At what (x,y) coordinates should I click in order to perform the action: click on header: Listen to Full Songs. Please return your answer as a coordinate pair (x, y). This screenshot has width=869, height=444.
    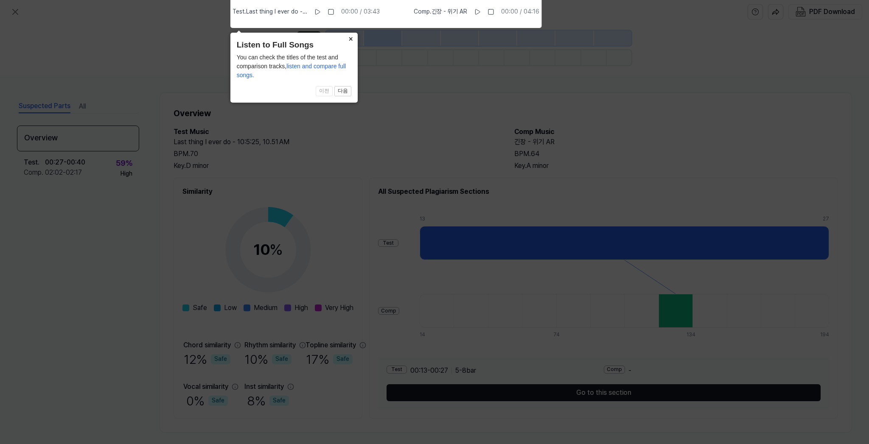
    Looking at the image, I should click on (294, 45).